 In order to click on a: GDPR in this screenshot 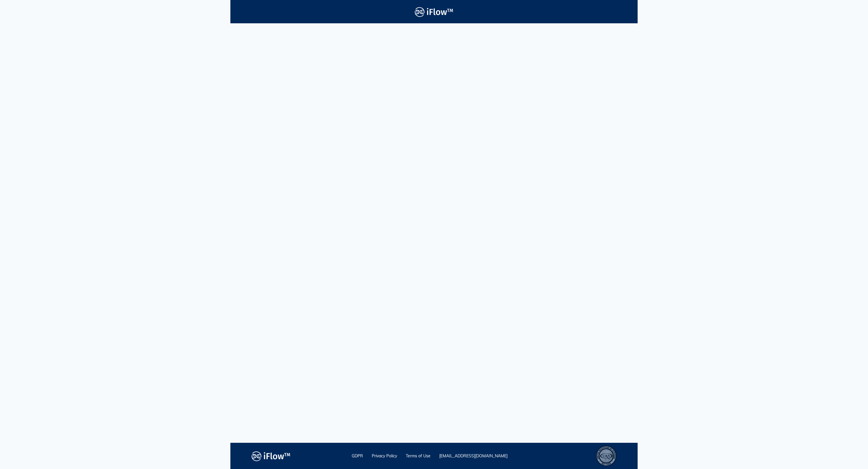, I will do `click(358, 456)`.